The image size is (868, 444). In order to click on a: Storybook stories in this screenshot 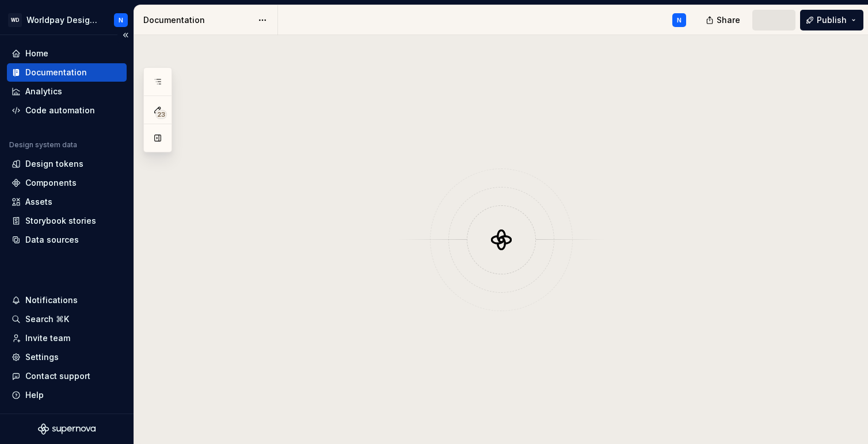, I will do `click(67, 221)`.